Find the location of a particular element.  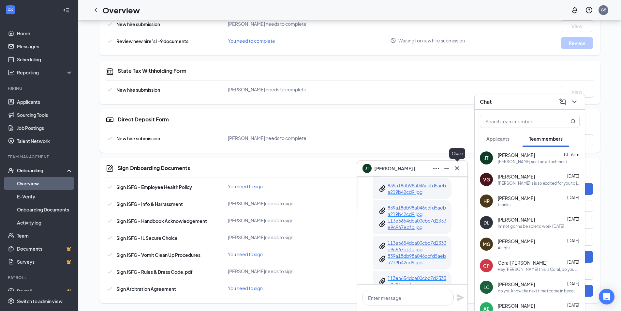

svg: UserCheck is located at coordinates (11, 170).